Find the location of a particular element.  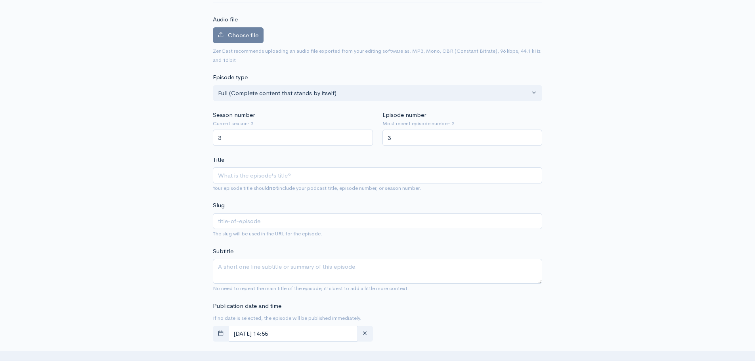

div: Full (Complete content that stands by itself) is located at coordinates (374, 93).